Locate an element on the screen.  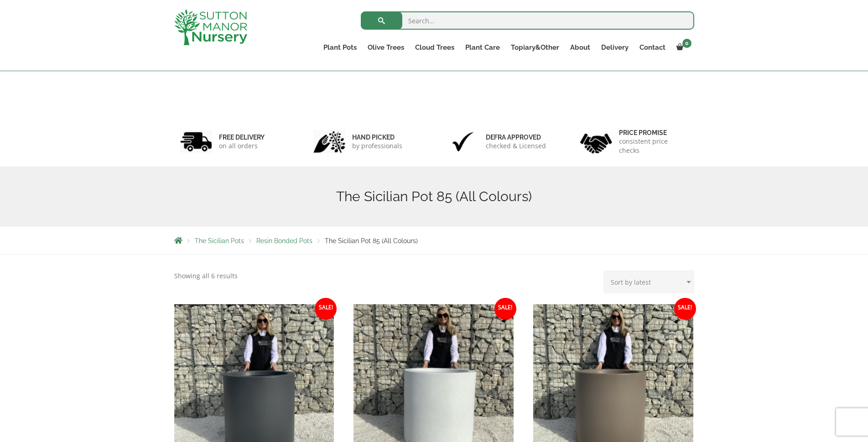
img: logo is located at coordinates (211, 27).